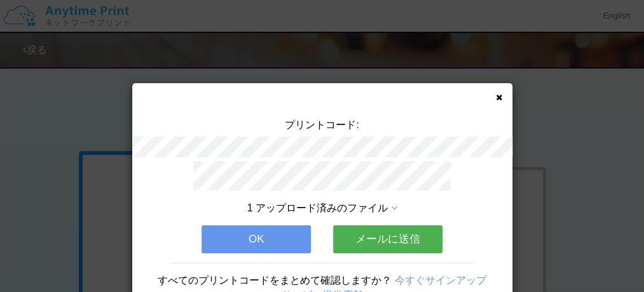  Describe the element at coordinates (388, 239) in the screenshot. I see `button: メールに送信` at that location.